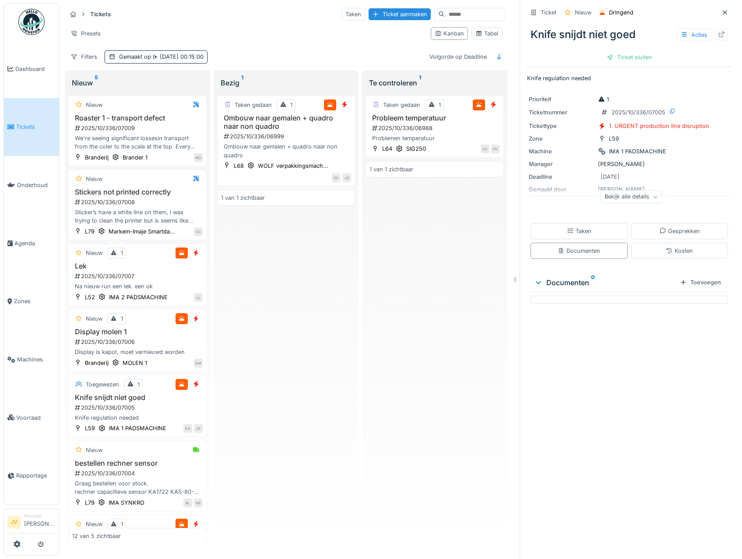  What do you see at coordinates (629, 35) in the screenshot?
I see `div: Knife snijdt niet goed` at bounding box center [629, 35].